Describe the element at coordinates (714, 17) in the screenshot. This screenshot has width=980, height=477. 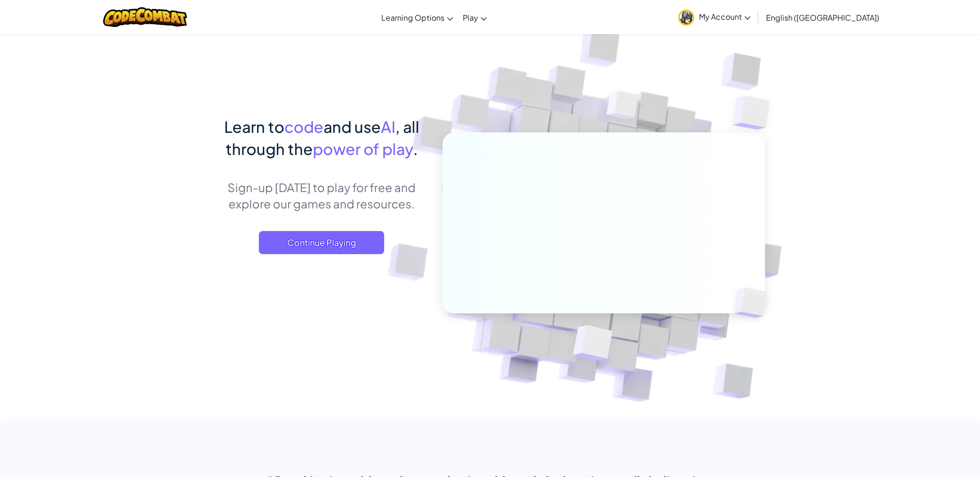
I see `a: My Account` at that location.